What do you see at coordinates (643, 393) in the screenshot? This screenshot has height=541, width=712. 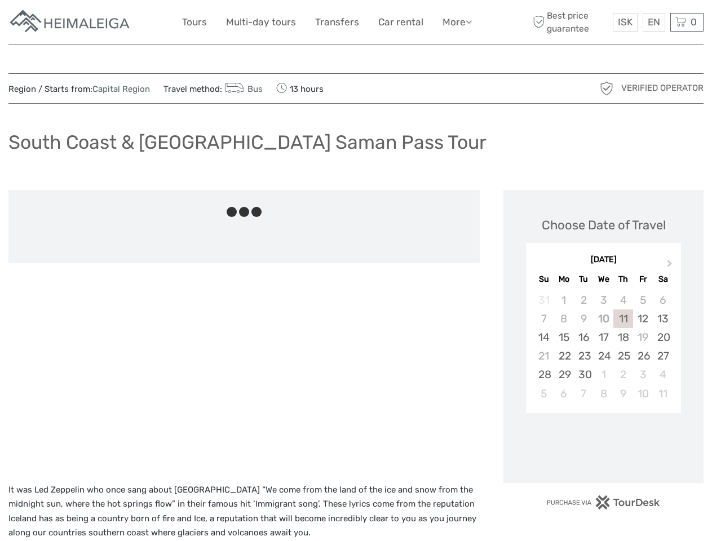 I see `div: Choose Friday, October 10th, 2025` at bounding box center [643, 393].